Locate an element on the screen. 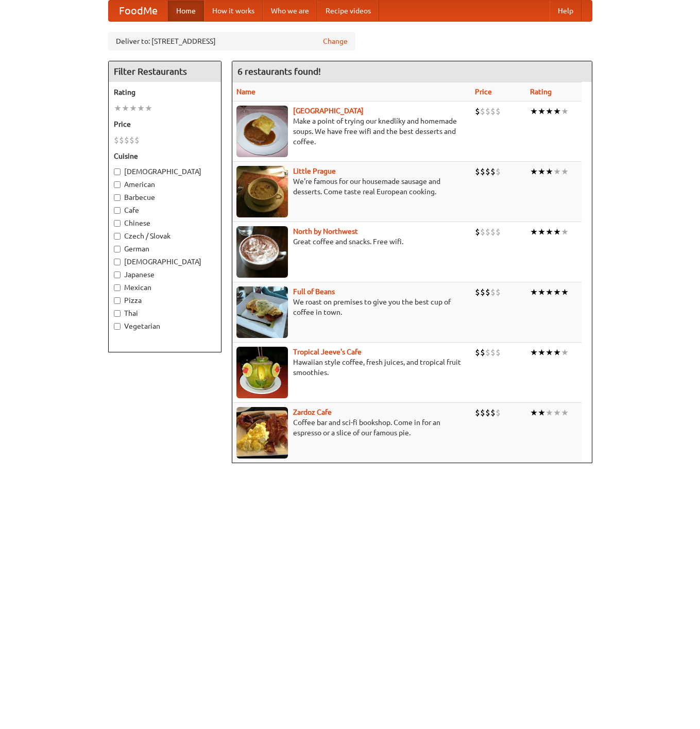 Image resolution: width=700 pixels, height=729 pixels. h4: Filter Restaurants is located at coordinates (165, 71).